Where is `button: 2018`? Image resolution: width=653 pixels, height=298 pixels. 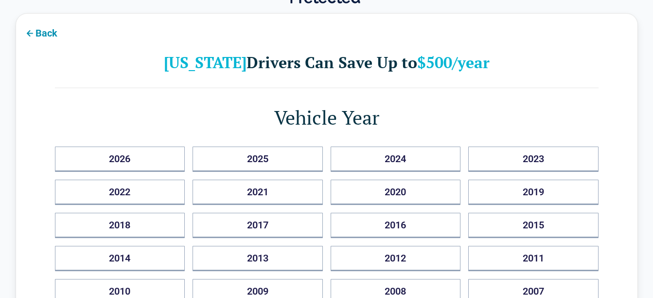
button: 2018 is located at coordinates (120, 225).